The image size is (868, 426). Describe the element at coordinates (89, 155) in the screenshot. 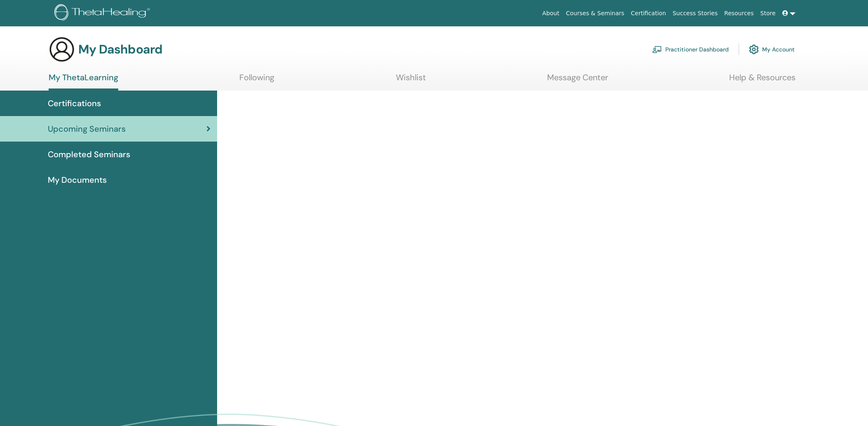

I see `span: Completed Seminars` at that location.